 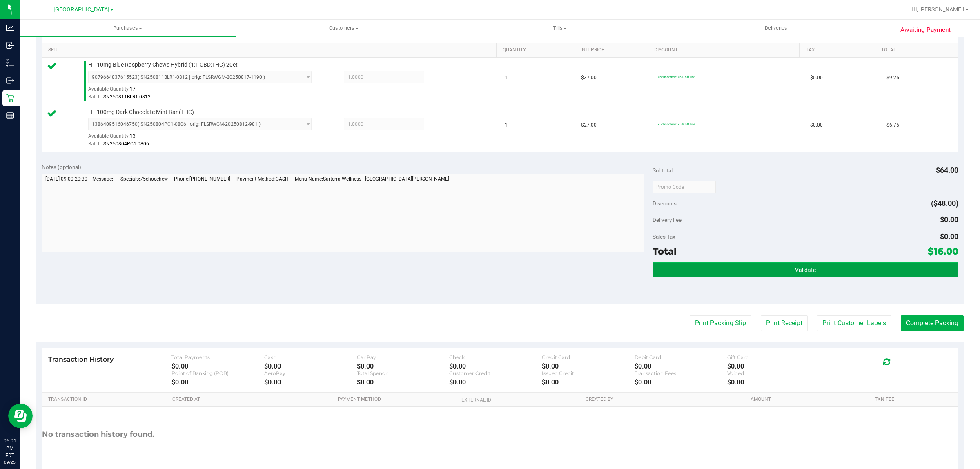 I want to click on inline-svg: Analytics, so click(x=10, y=27).